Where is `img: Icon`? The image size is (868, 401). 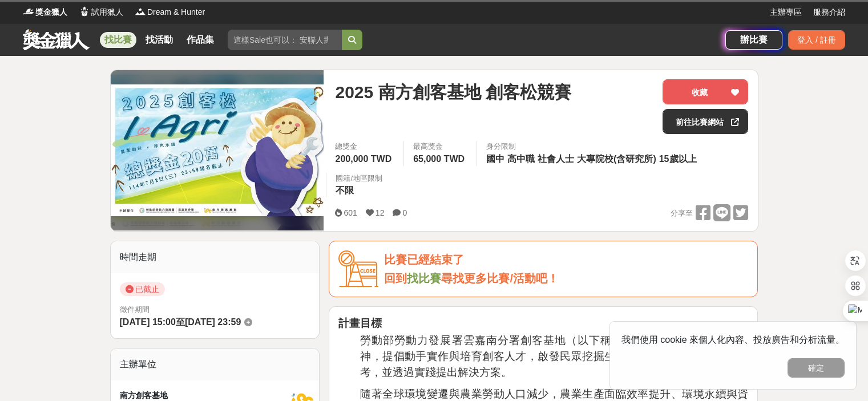 img: Icon is located at coordinates (358, 268).